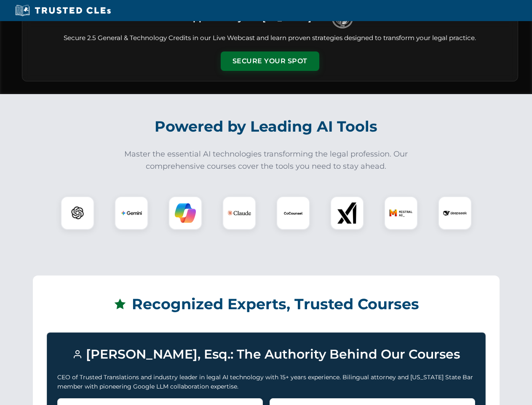  Describe the element at coordinates (77, 213) in the screenshot. I see `img: ChatGPT Logo` at that location.